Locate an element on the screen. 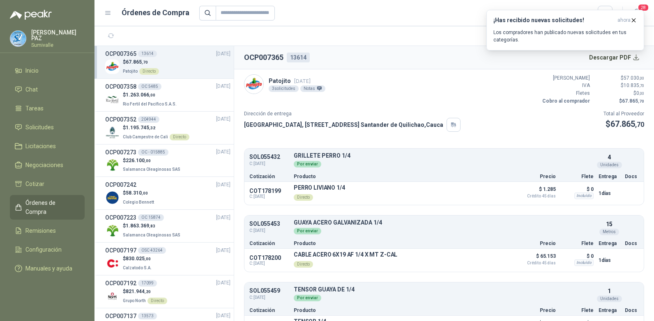 This screenshot has width=654, height=321. span: Rio Fertil del Pacífico S.A.S. is located at coordinates (150, 104).